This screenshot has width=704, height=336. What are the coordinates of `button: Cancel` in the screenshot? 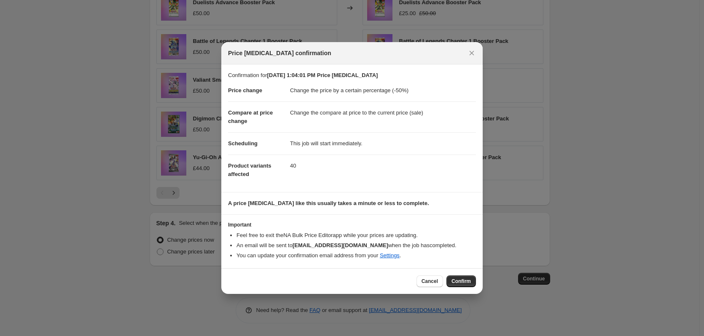 It's located at (429, 281).